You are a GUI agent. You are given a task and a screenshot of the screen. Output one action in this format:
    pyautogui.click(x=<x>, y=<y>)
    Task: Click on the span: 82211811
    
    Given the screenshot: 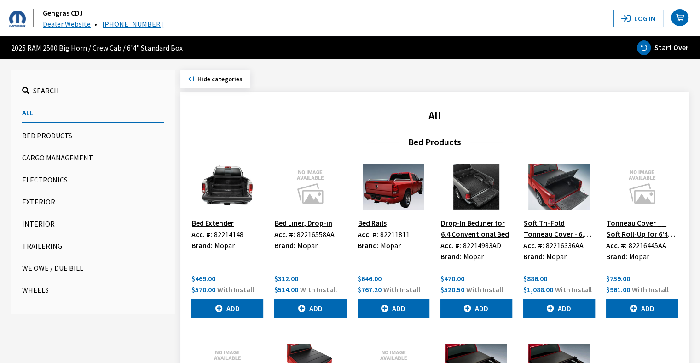 What is the action you would take?
    pyautogui.click(x=395, y=235)
    